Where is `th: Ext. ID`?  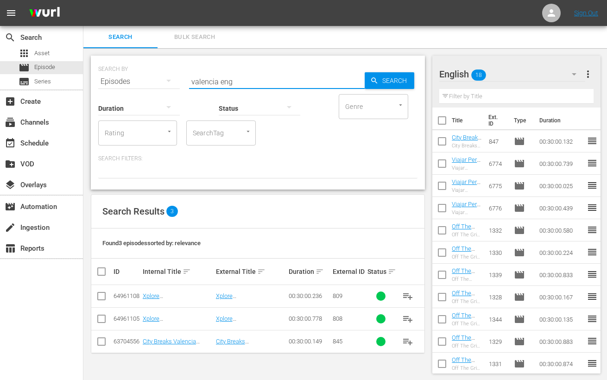 th: Ext. ID is located at coordinates (495, 120).